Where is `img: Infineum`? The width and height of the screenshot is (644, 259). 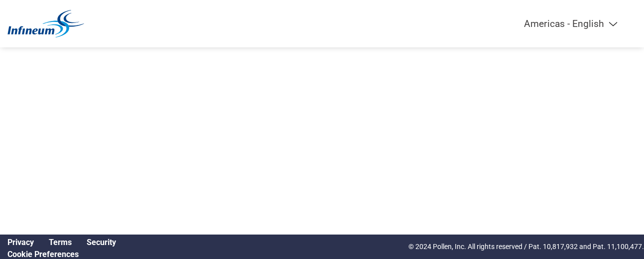
img: Infineum is located at coordinates (46, 23).